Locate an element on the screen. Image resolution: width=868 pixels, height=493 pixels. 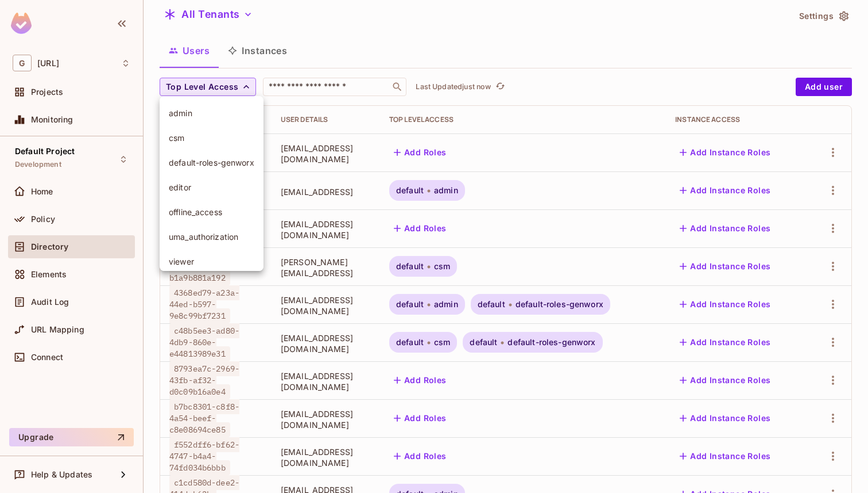
span: csm is located at coordinates (211, 137).